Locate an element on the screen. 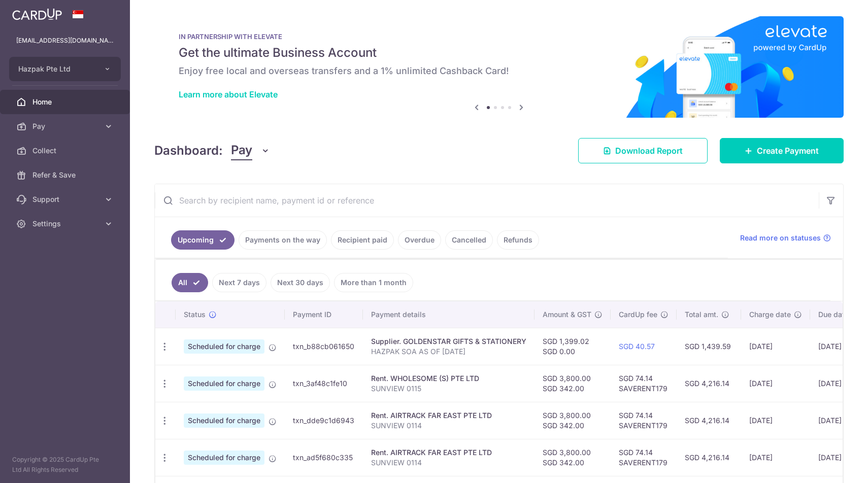  a: Create Payment is located at coordinates (782, 150).